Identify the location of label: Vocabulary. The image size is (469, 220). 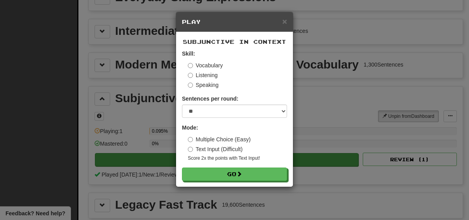
(205, 66).